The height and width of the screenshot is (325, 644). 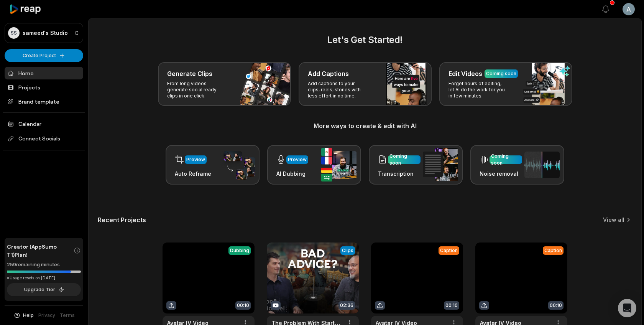 What do you see at coordinates (339, 164) in the screenshot?
I see `img: ai_dubbing.png` at bounding box center [339, 164].